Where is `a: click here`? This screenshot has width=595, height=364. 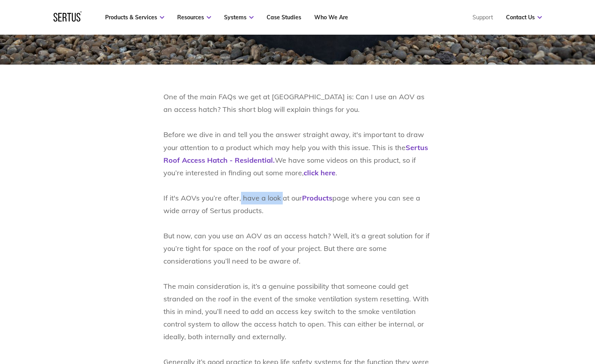
a: click here is located at coordinates (319, 172).